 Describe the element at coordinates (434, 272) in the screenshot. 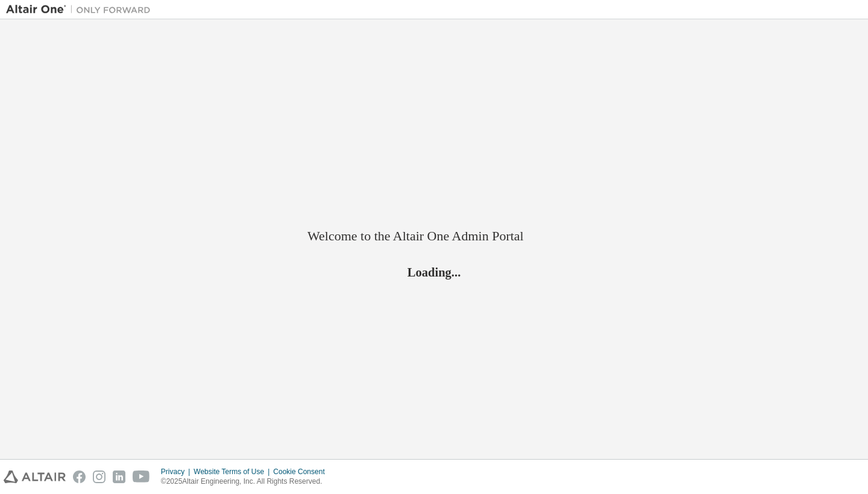

I see `h2: Loading...` at that location.